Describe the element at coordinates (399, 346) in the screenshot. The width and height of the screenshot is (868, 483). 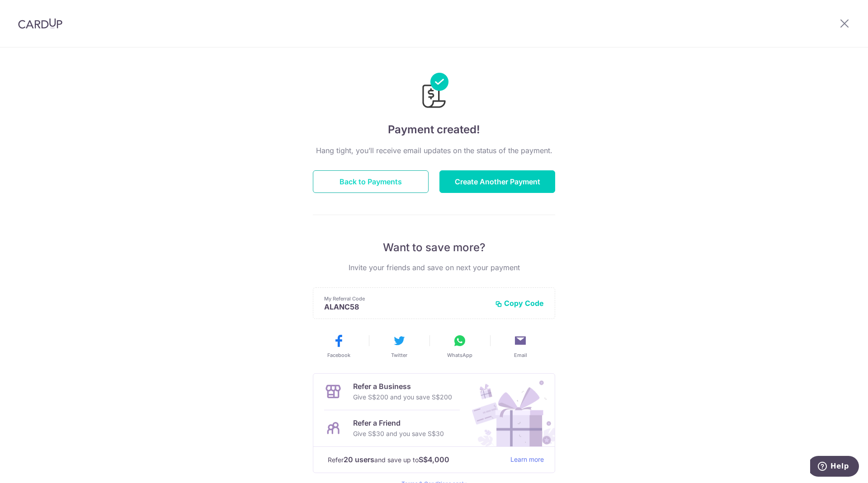
I see `button: Twitter` at that location.